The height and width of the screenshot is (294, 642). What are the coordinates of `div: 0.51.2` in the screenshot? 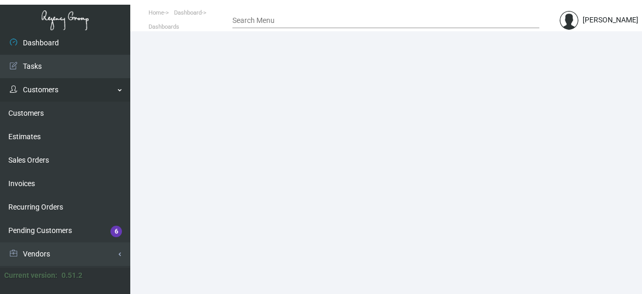 It's located at (72, 275).